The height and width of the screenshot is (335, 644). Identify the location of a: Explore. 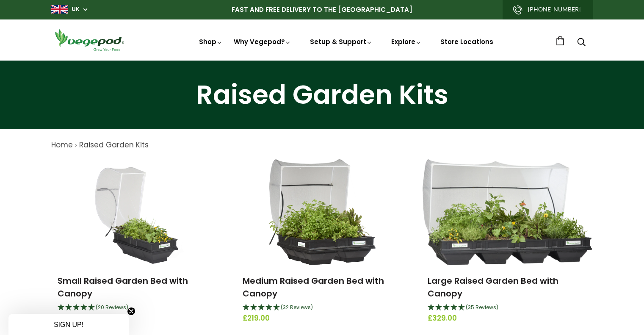
(407, 41).